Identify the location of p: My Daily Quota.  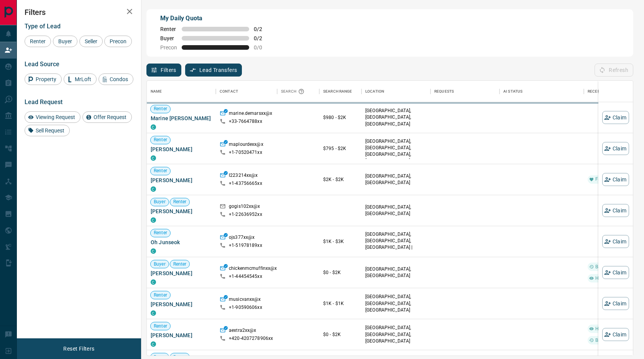
(215, 18).